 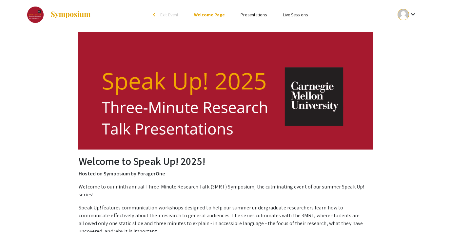 What do you see at coordinates (254, 15) in the screenshot?
I see `a: Presentations` at bounding box center [254, 15].